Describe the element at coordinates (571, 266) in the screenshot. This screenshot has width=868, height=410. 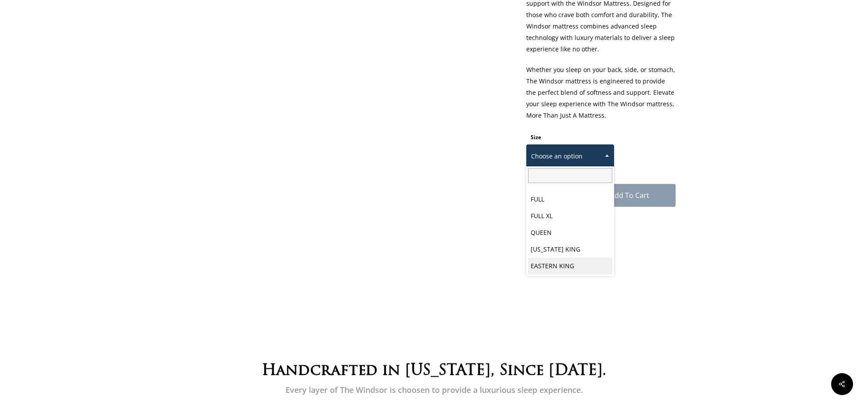
I see `li: EASTERN KING` at that location.